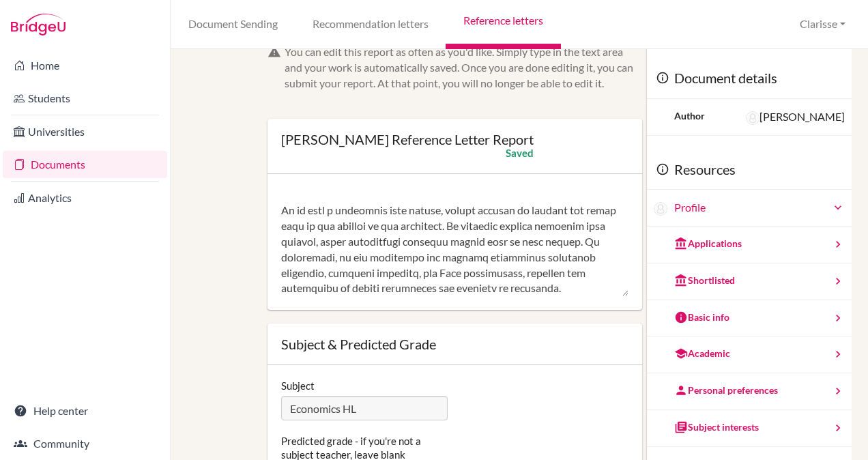  What do you see at coordinates (750, 355) in the screenshot?
I see `a: Academic` at bounding box center [750, 355].